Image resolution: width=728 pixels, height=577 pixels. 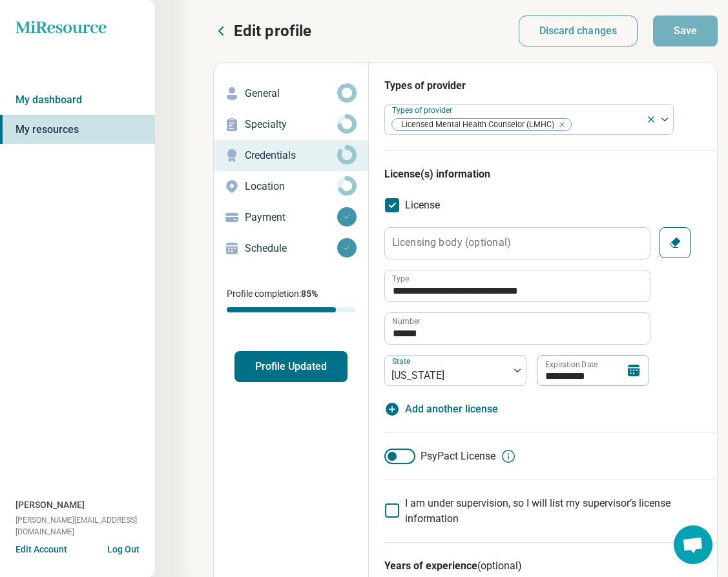 I want to click on button: Discard changes, so click(x=578, y=31).